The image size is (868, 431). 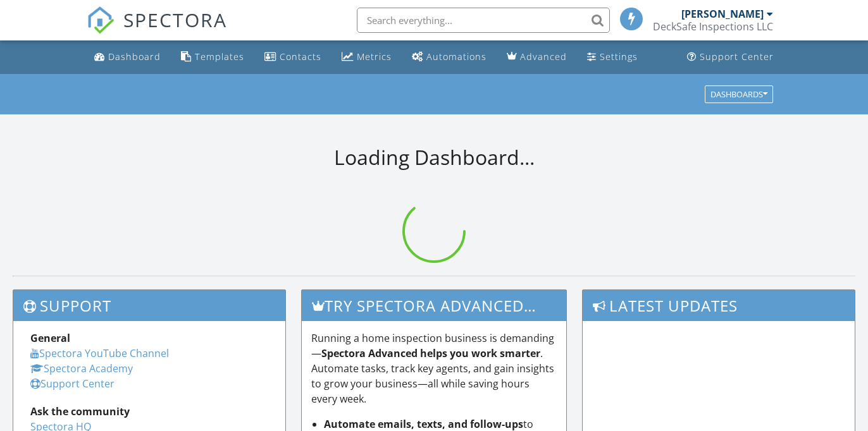 I want to click on a: Settings, so click(x=613, y=57).